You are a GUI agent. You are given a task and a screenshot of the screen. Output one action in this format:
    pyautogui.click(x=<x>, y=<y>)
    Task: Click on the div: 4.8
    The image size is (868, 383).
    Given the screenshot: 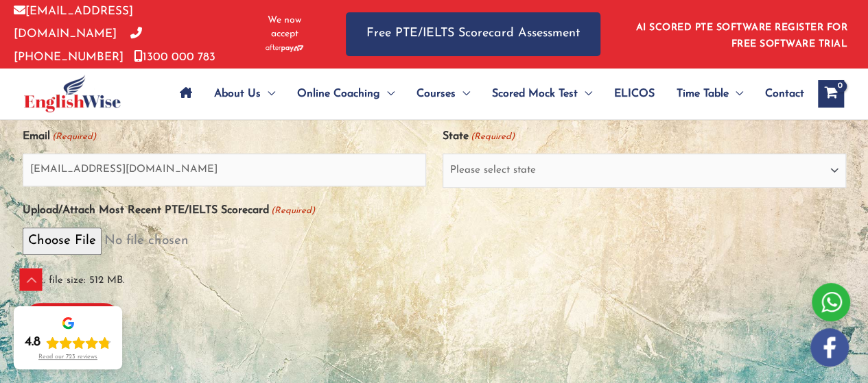 What is the action you would take?
    pyautogui.click(x=33, y=343)
    